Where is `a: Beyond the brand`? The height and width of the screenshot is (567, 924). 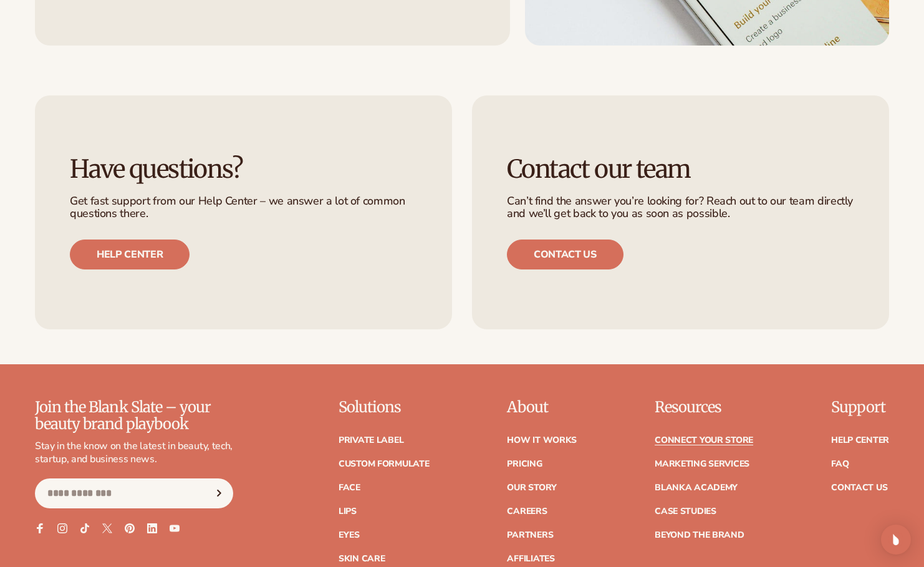
a: Beyond the brand is located at coordinates (700, 535).